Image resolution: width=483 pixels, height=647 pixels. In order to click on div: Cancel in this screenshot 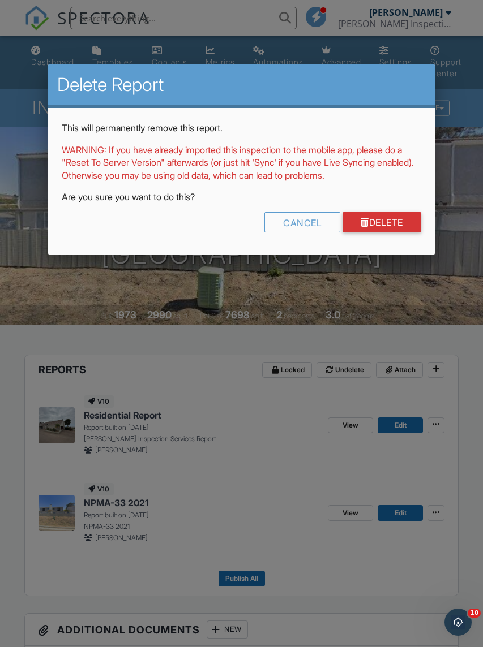, I will do `click(302, 222)`.